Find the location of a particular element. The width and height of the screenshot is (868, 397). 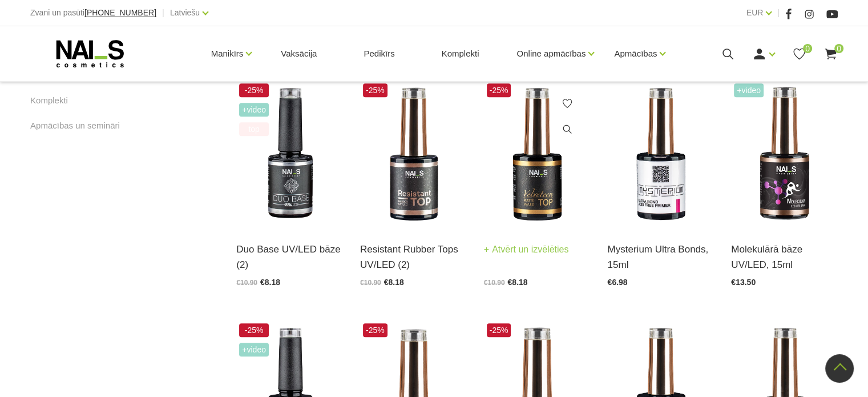

img: Līdzeklis dabīgā naga un gela savienošanai bez skābes. Saudzīgs dabīgajam nagam. Ultra Bond saķer... is located at coordinates (660, 154).